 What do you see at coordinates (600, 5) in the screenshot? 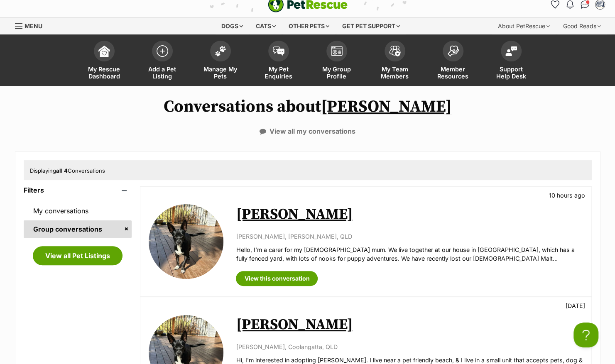
I see `img: Ruth Christodoulou profile pic` at bounding box center [600, 5].